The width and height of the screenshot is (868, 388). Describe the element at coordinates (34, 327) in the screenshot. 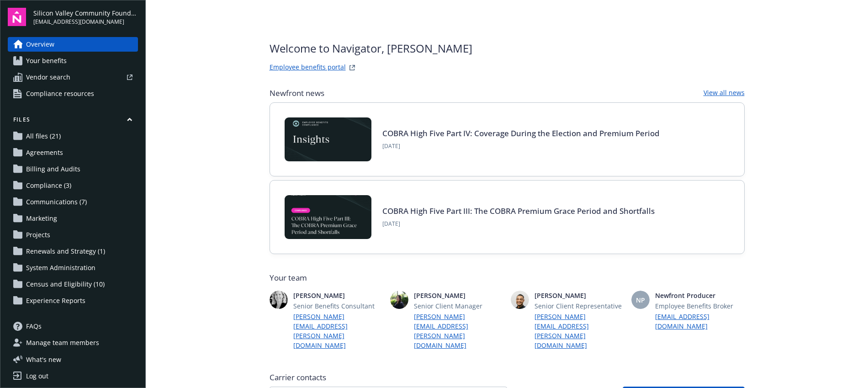

I see `span: FAQs` at that location.